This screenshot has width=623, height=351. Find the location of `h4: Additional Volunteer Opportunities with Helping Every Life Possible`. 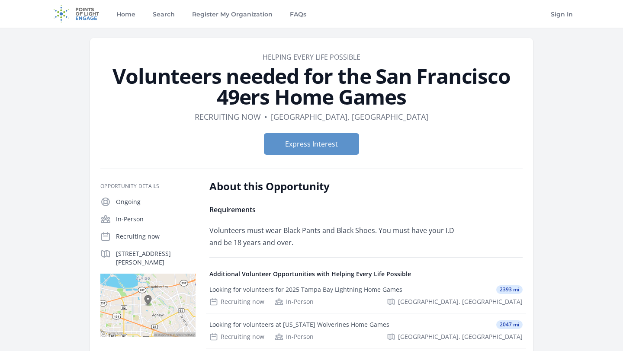

h4: Additional Volunteer Opportunities with Helping Every Life Possible is located at coordinates (366, 274).